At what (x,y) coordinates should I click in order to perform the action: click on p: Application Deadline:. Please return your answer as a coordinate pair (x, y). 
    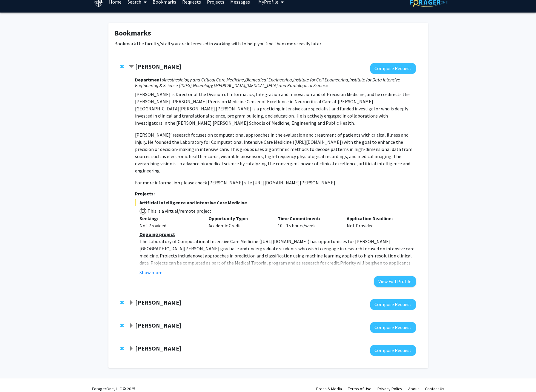
    Looking at the image, I should click on (377, 218).